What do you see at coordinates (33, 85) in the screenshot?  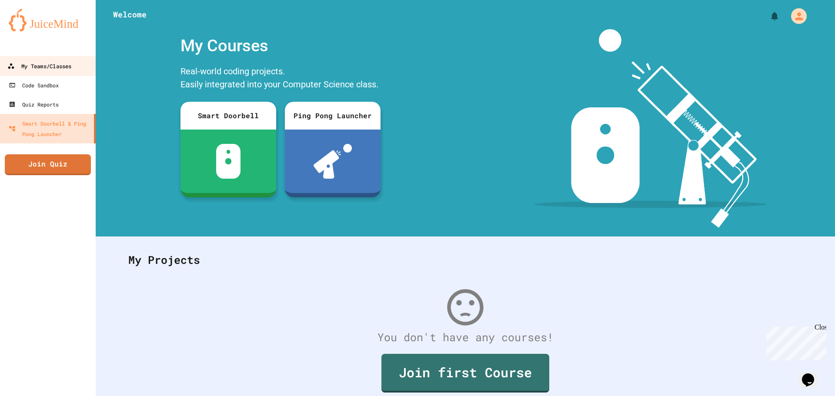 I see `div: Code Sandbox` at bounding box center [33, 85].